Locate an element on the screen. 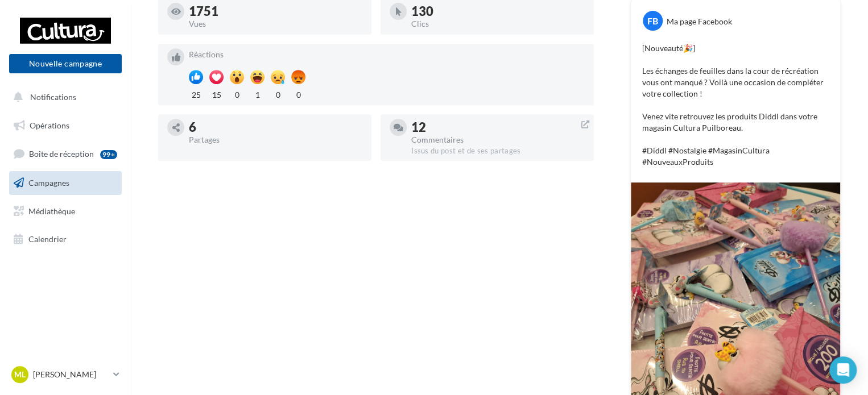 The width and height of the screenshot is (868, 395). div: 25 is located at coordinates (196, 94).